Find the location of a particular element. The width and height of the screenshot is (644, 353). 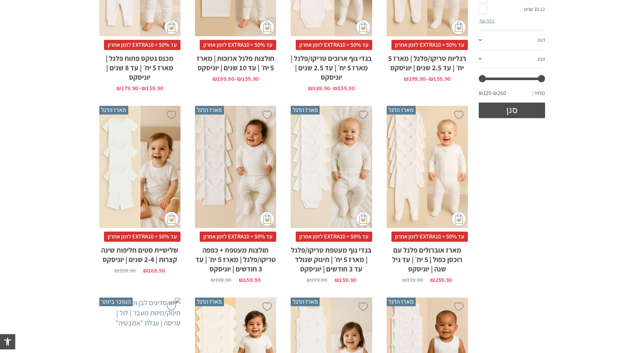

bdi: 169.90 is located at coordinates (154, 270).